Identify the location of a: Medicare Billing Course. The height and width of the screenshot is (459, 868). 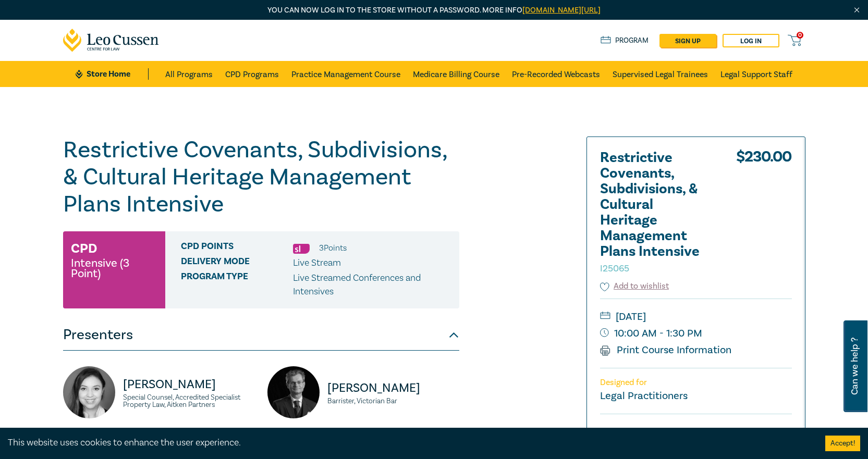
(456, 74).